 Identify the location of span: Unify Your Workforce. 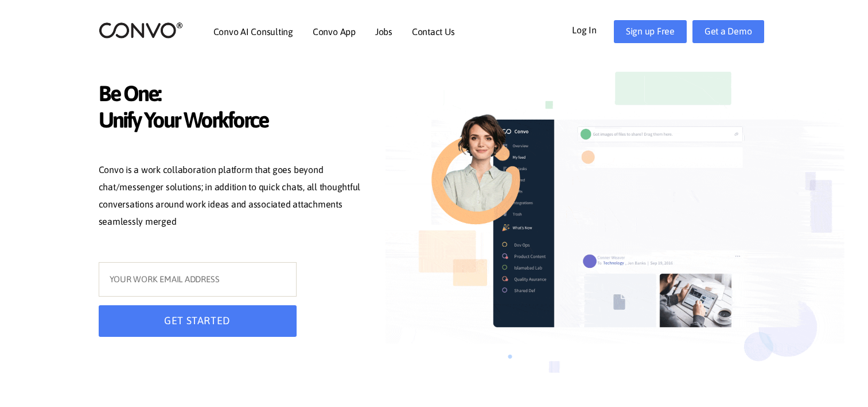
(233, 121).